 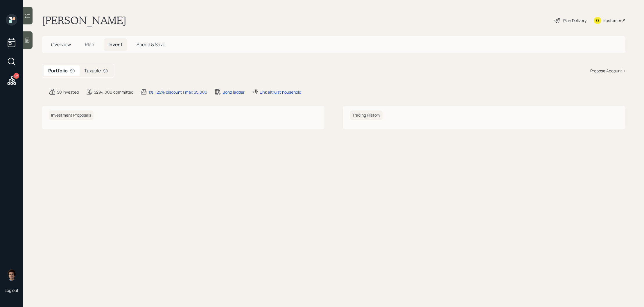 I want to click on h5: Portfolio, so click(x=58, y=71).